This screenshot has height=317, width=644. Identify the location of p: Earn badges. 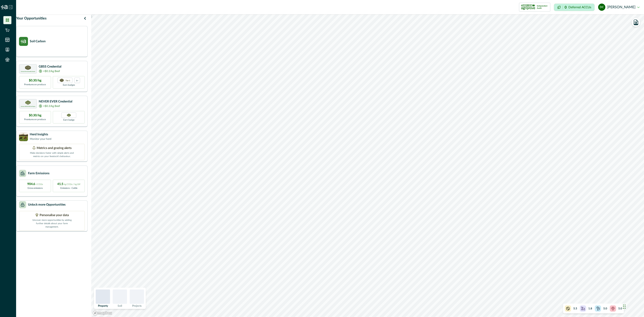
(69, 85).